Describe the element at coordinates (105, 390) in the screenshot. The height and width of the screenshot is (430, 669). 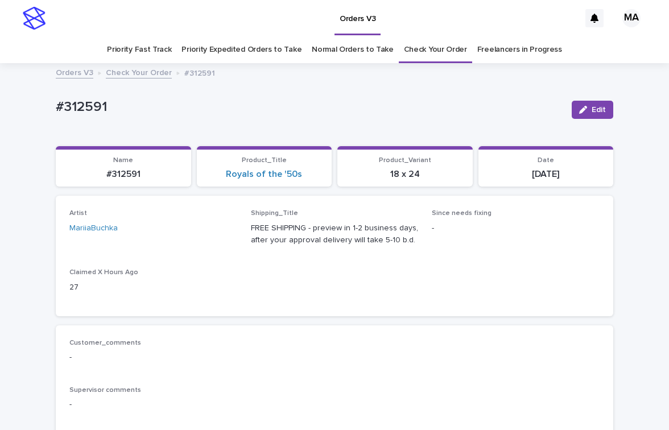
I see `span: Supervisor comments` at that location.